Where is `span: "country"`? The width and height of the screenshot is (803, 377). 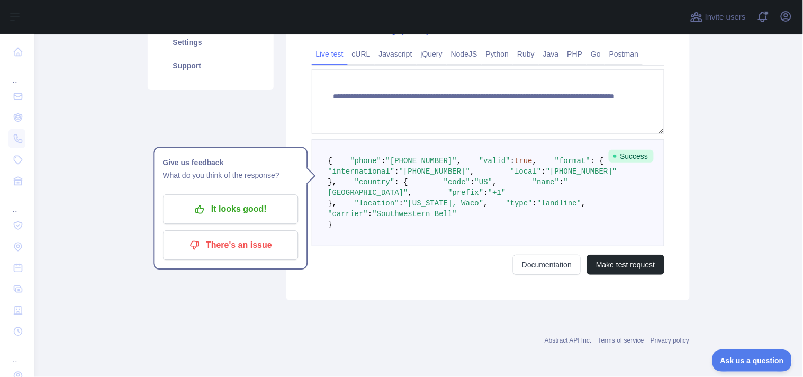 span: "country" is located at coordinates (375, 182).